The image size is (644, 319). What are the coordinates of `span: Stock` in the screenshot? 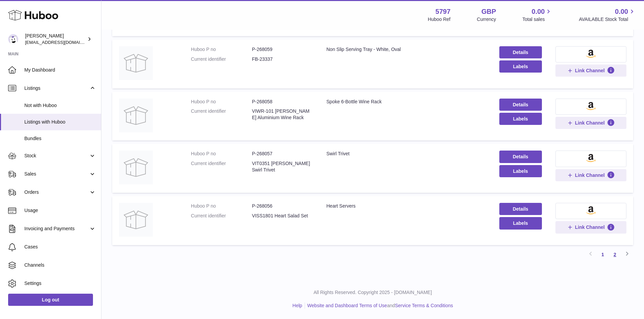 It's located at (57, 156).